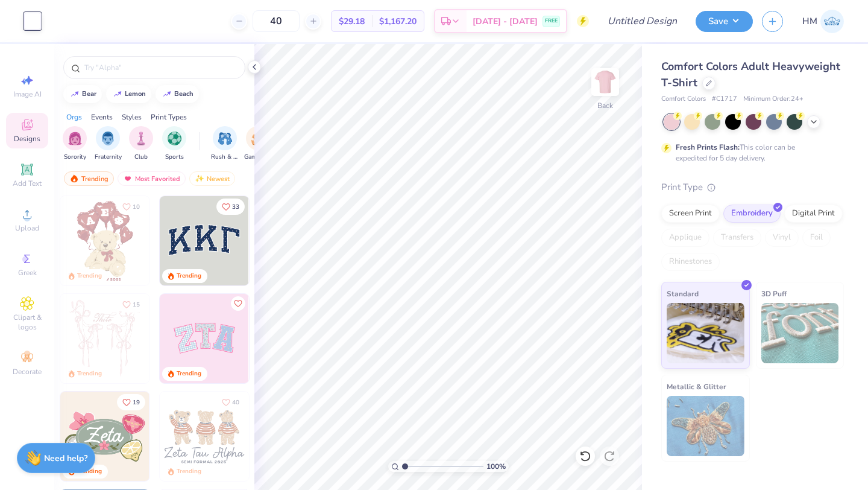 This screenshot has height=490, width=868. I want to click on div: Transfers, so click(738, 238).